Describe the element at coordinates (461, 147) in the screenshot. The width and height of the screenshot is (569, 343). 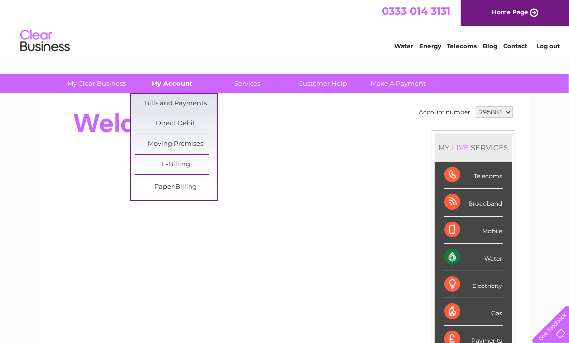
I see `div: LIVE` at that location.